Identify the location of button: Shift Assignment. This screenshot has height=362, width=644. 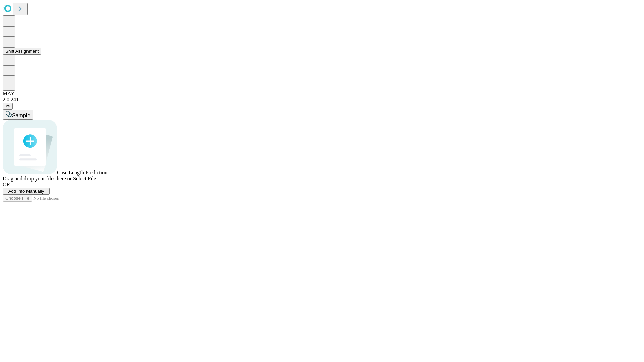
(22, 51).